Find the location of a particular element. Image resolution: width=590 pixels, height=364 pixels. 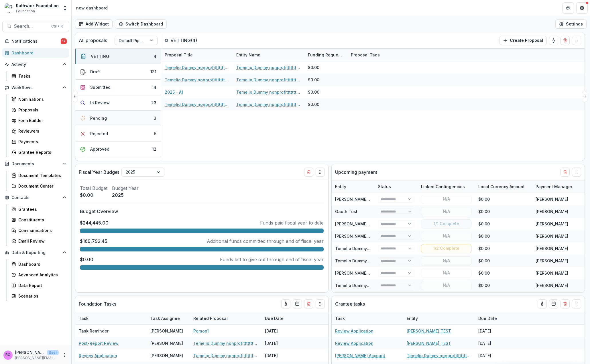

a: Review Application is located at coordinates (354, 331).